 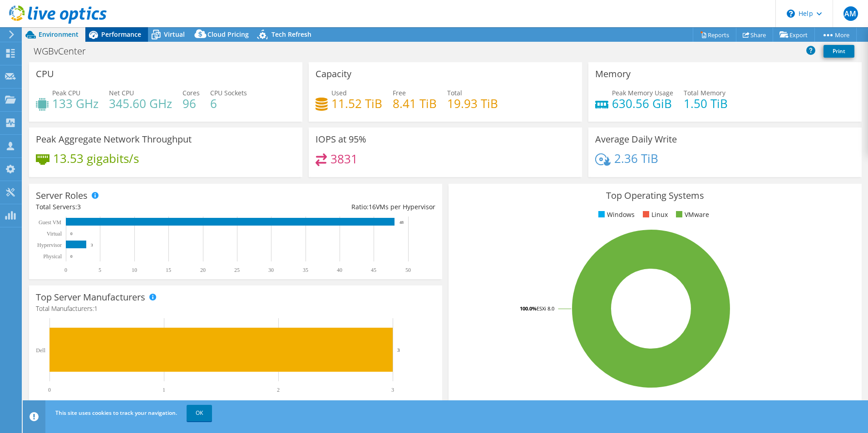 I want to click on text: Dell, so click(x=40, y=350).